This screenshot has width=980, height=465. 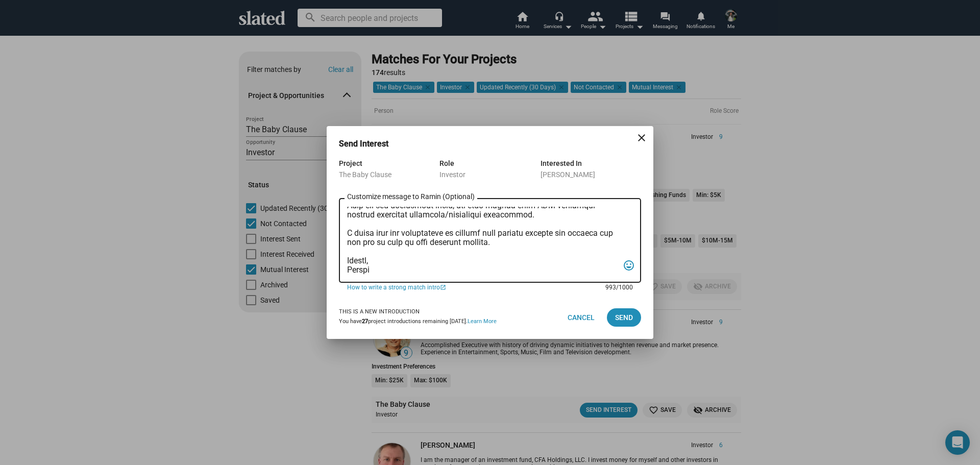 What do you see at coordinates (581, 318) in the screenshot?
I see `button: Cancel` at bounding box center [581, 318].